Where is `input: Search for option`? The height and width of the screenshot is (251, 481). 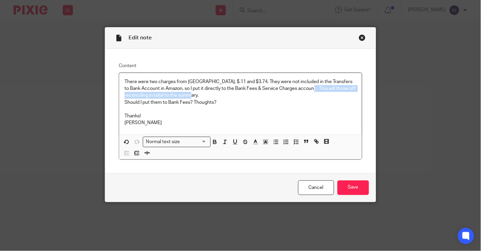
input: Search for option is located at coordinates (194, 142).